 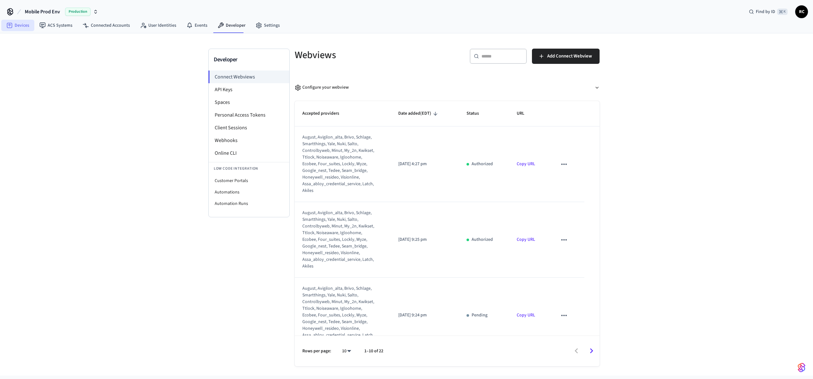 What do you see at coordinates (249, 102) in the screenshot?
I see `li: Spaces` at bounding box center [249, 102].